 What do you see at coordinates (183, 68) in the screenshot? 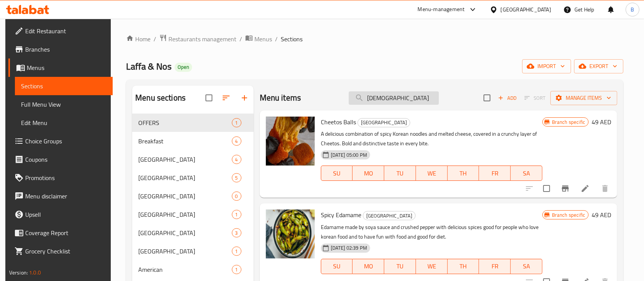
I see `div: Open` at bounding box center [183, 68].